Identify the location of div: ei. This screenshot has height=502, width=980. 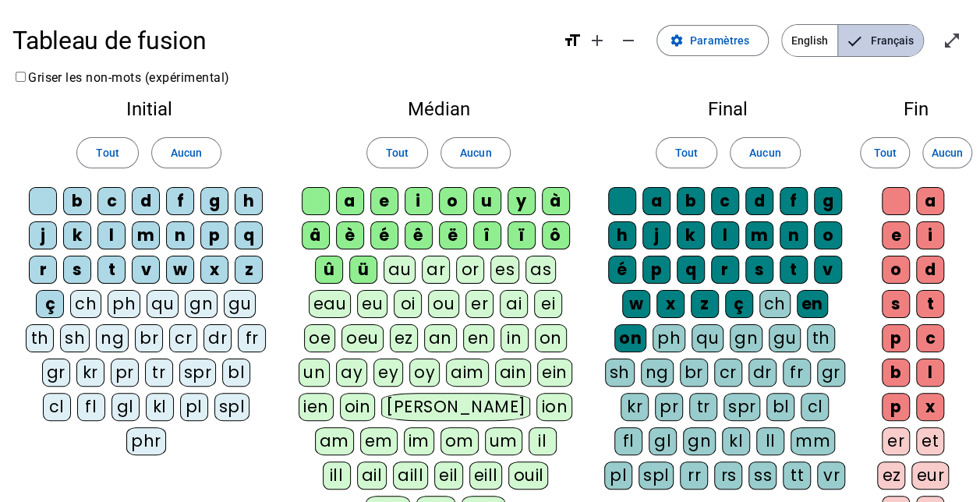
(549, 304).